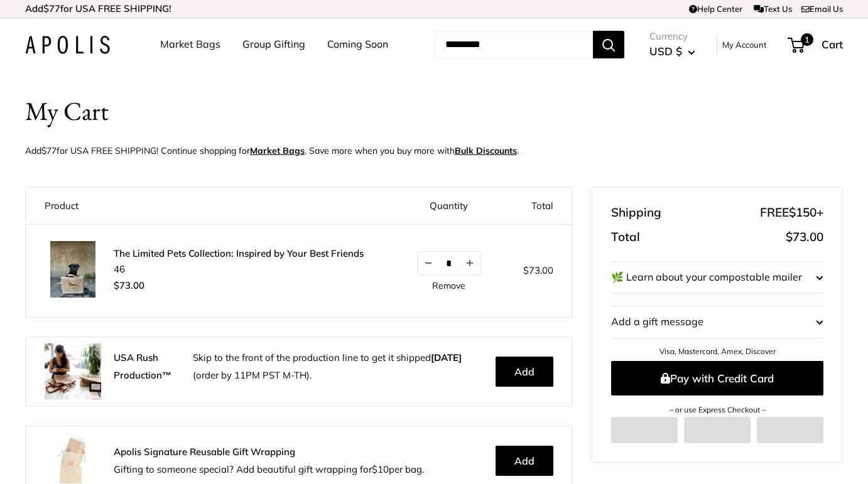  I want to click on h1: My Cart, so click(66, 111).